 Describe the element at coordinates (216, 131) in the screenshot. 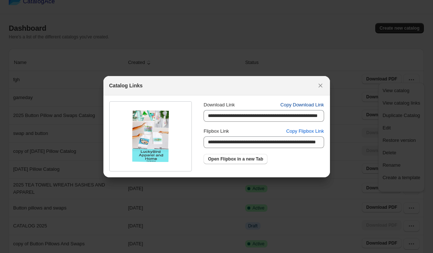

I see `span: Flipbox Link` at that location.